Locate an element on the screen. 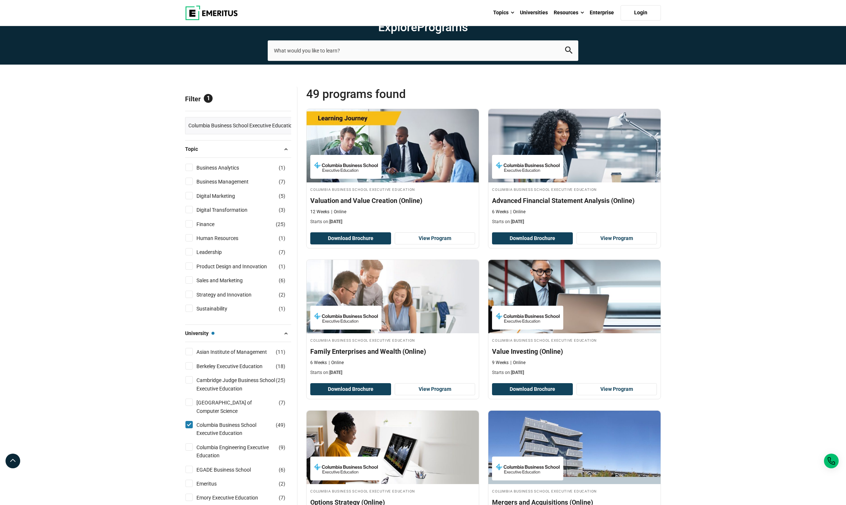 The height and width of the screenshot is (505, 846). span: Topic is located at coordinates (194, 149).